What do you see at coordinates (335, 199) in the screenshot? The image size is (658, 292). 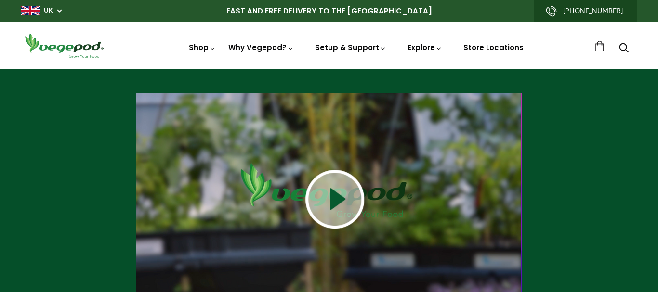 I see `img: play button` at bounding box center [335, 199].